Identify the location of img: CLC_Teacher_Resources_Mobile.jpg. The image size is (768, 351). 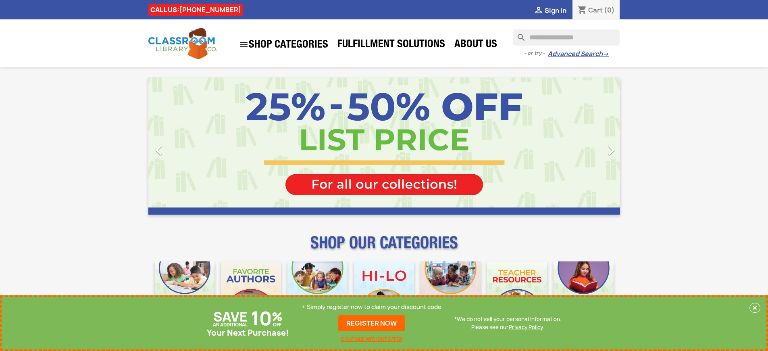
(517, 291).